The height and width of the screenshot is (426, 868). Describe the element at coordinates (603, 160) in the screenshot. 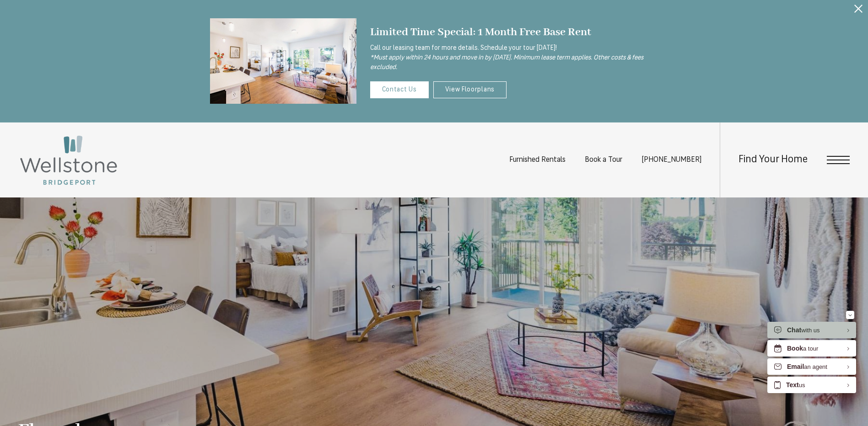

I see `span: Book a Tour` at that location.